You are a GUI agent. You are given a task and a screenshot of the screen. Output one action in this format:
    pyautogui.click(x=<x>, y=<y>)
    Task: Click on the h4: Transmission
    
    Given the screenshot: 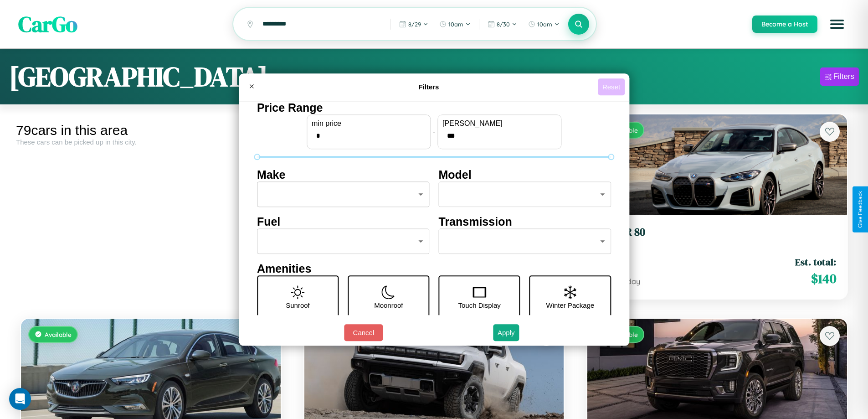 What is the action you would take?
    pyautogui.click(x=525, y=222)
    